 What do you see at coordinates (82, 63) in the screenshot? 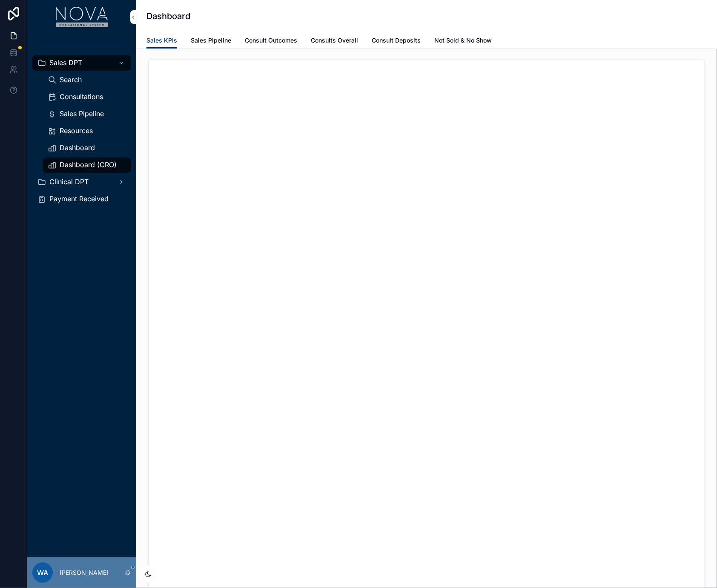
I see `a: Sales DPT` at bounding box center [82, 63].